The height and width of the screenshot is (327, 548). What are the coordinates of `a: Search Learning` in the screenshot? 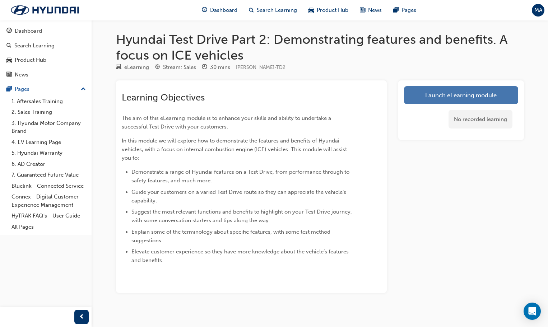 It's located at (46, 46).